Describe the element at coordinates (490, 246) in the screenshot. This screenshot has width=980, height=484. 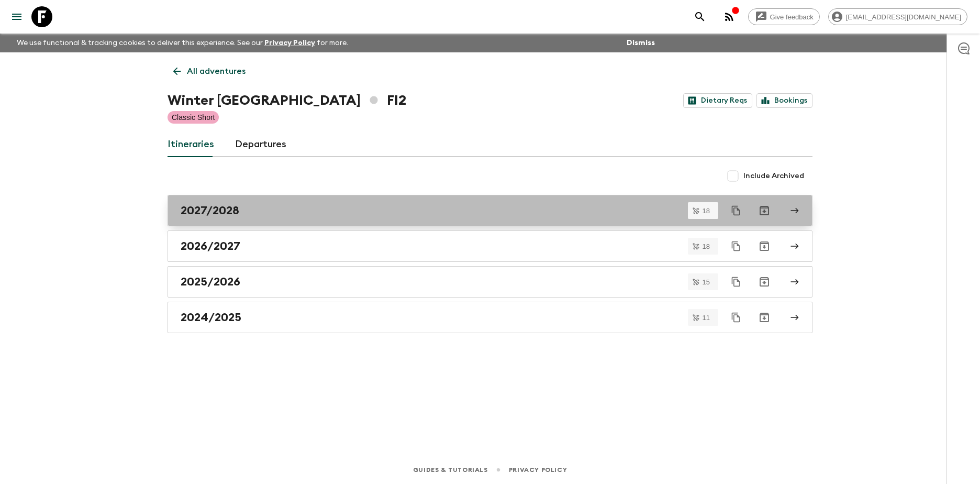
I see `a: 2026/2027` at that location.